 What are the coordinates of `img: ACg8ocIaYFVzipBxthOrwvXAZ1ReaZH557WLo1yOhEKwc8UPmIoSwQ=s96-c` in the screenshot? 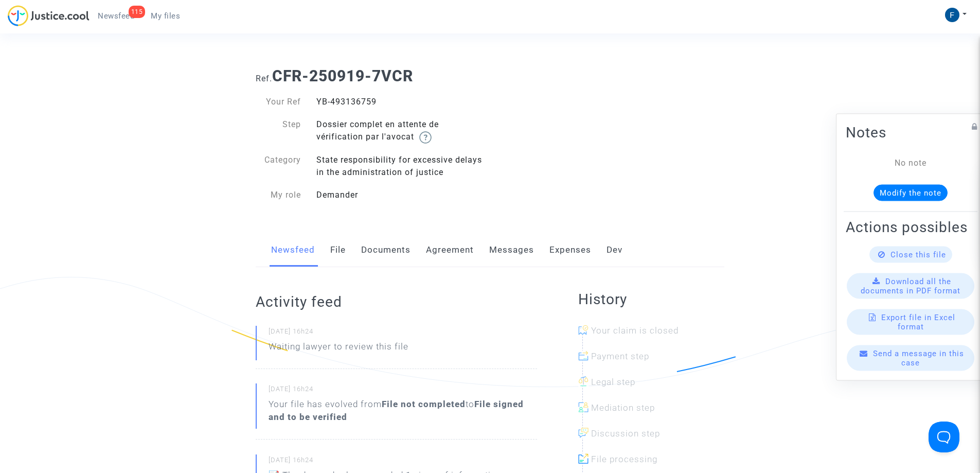 It's located at (952, 15).